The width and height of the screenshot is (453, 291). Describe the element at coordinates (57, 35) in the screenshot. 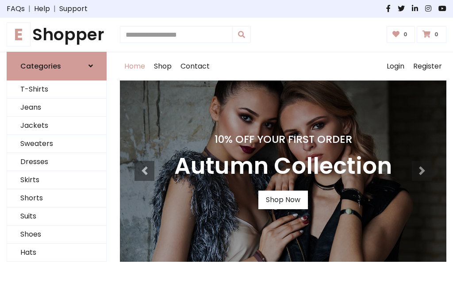

I see `a: EShopper` at that location.